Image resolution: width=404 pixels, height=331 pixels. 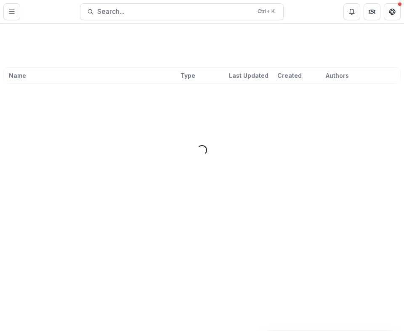 What do you see at coordinates (392, 12) in the screenshot?
I see `button: Get Help` at bounding box center [392, 12].